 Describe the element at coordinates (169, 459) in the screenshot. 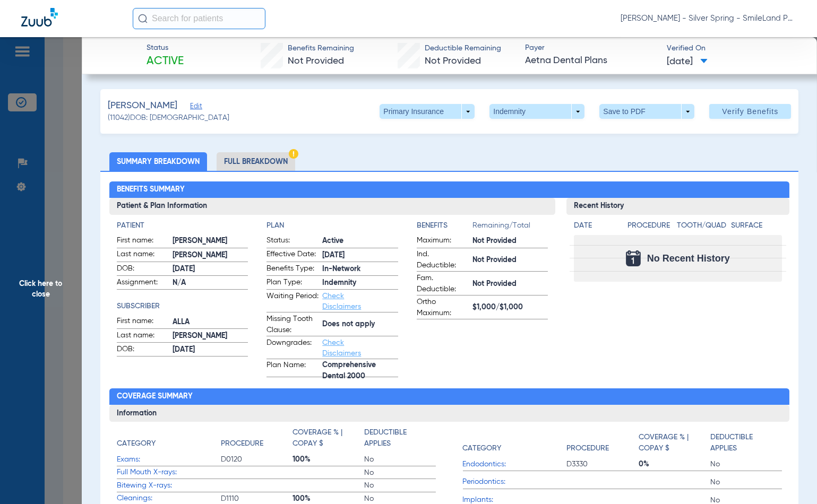

I see `span: Exams:` at that location.